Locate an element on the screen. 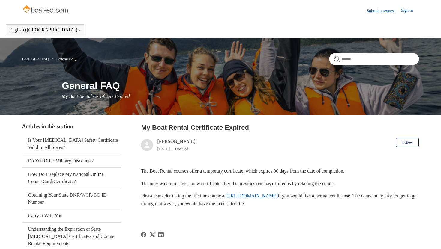  li: Boat-Ed is located at coordinates (29, 59).